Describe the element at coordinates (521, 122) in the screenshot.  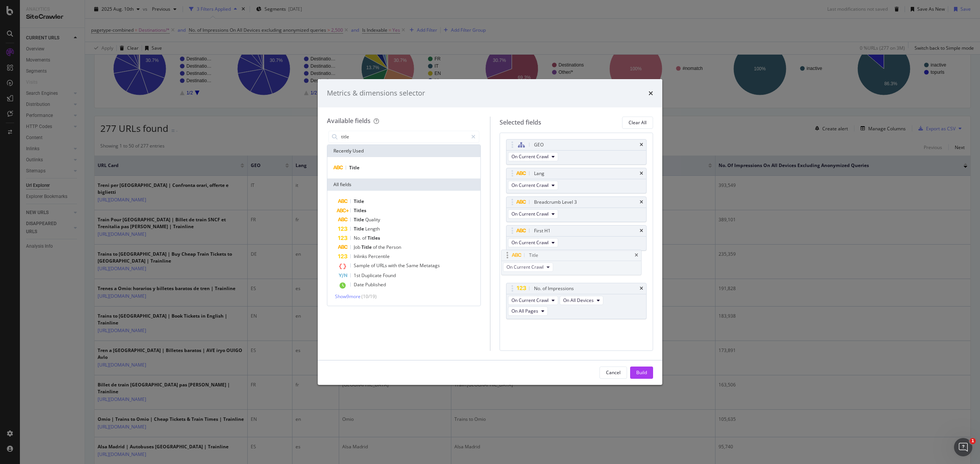
I see `div: Selected fields` at that location.